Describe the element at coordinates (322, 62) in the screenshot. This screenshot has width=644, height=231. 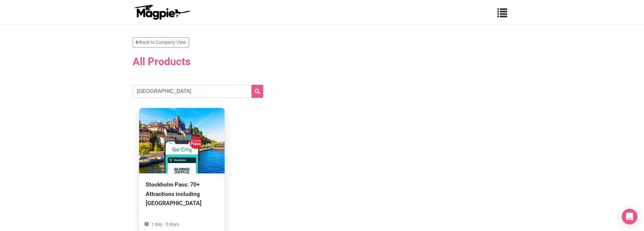
I see `h2: All Products` at that location.